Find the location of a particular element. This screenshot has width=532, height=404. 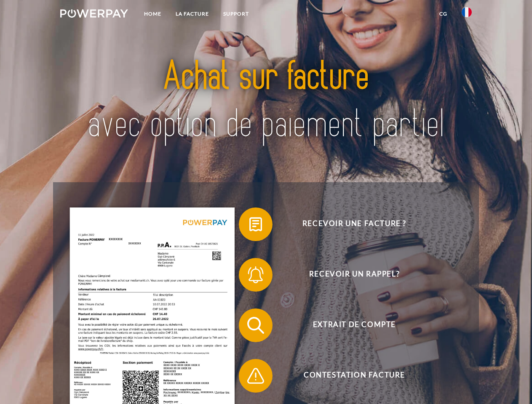

a: Support is located at coordinates (235, 14).